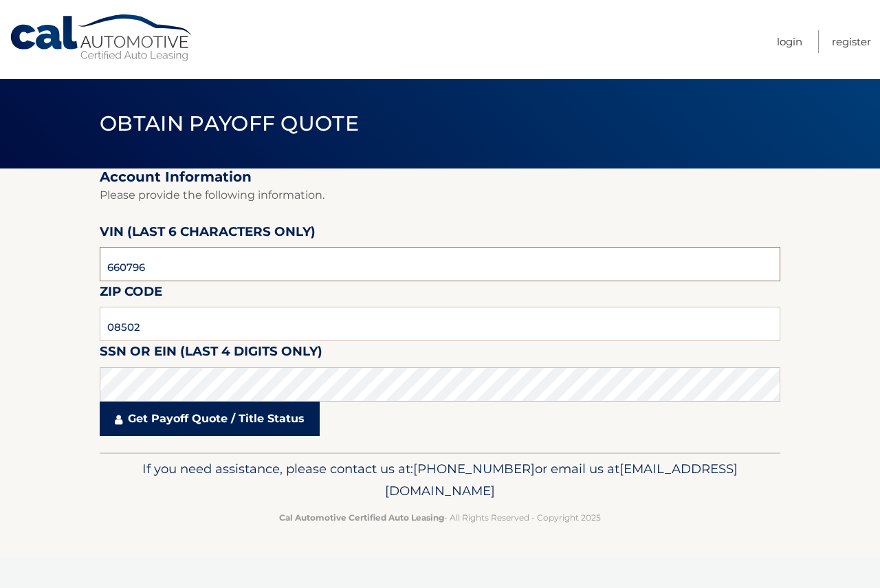 The height and width of the screenshot is (588, 880). I want to click on label: Zip Code, so click(131, 294).